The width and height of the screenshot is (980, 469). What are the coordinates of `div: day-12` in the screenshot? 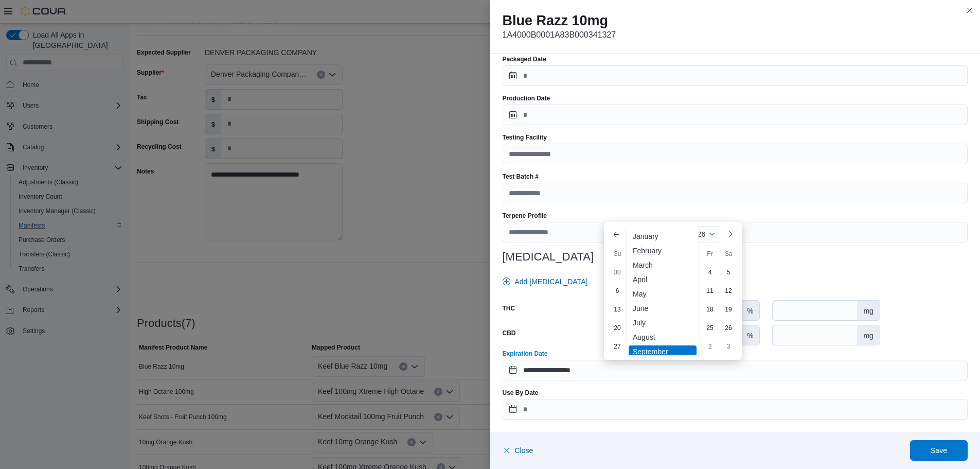 It's located at (729, 291).